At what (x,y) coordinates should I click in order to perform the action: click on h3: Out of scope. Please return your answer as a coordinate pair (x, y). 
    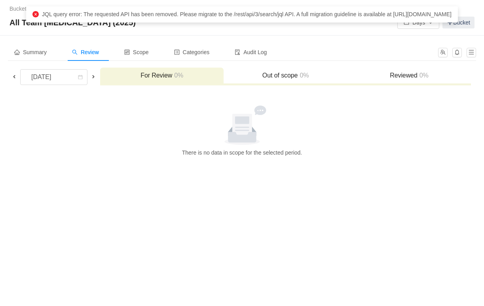
    Looking at the image, I should click on (285, 76).